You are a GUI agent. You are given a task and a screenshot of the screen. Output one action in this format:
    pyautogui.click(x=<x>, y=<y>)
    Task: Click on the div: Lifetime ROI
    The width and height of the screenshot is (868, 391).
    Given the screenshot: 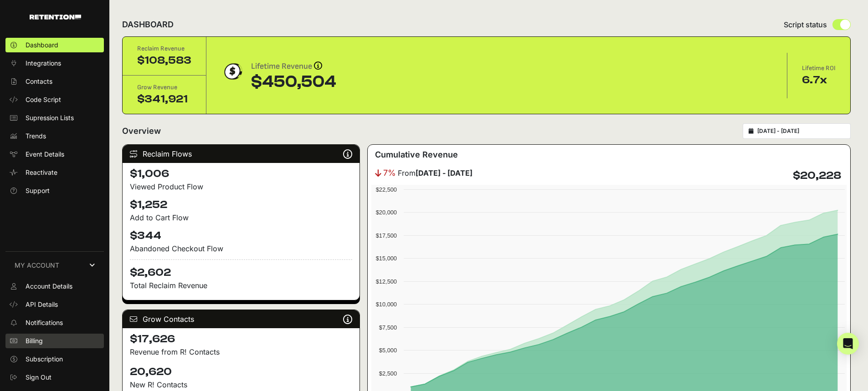 What is the action you would take?
    pyautogui.click(x=818, y=68)
    